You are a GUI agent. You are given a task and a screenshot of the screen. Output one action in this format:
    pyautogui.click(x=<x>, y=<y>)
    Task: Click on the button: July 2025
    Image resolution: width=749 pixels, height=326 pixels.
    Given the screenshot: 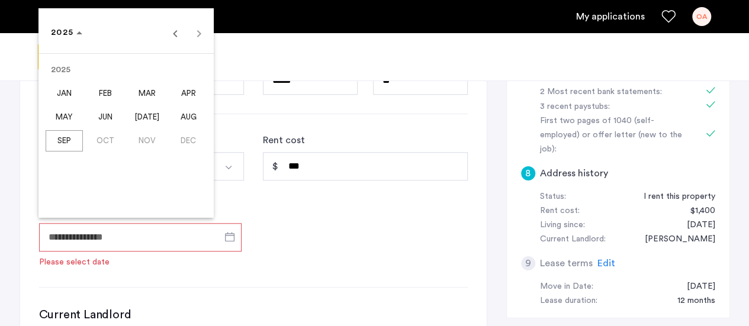 What is the action you would take?
    pyautogui.click(x=147, y=117)
    